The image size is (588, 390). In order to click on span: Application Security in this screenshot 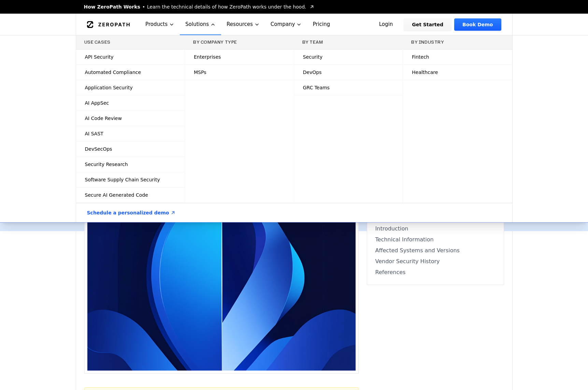, I will do `click(109, 87)`.